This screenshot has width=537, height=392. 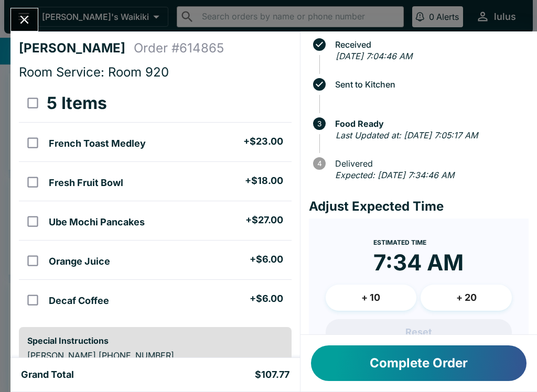 I want to click on h5: Decaf Coffee, so click(x=79, y=301).